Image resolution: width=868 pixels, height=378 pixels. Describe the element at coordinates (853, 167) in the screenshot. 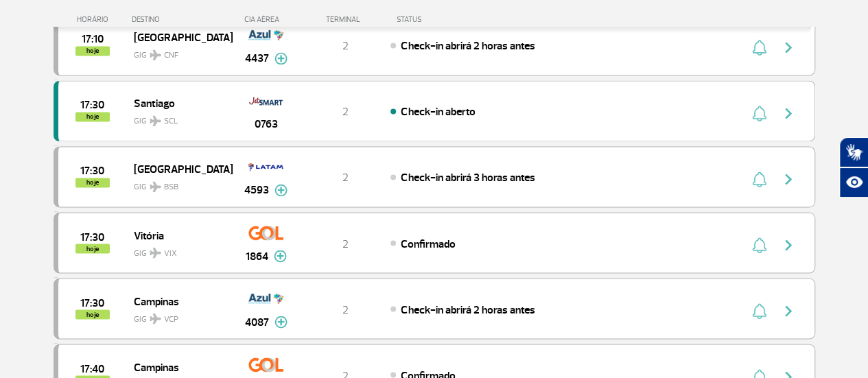

I see `div: Plugin de acessibilidade da Hand Talk.` at that location.